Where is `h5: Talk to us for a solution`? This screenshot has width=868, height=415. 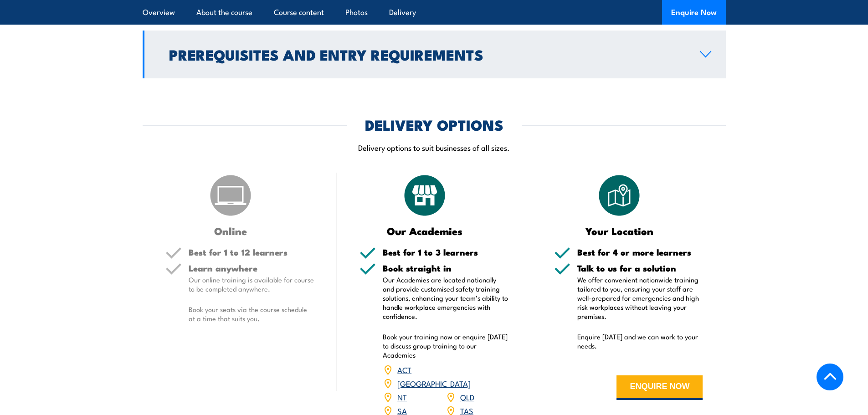 h5: Talk to us for a solution is located at coordinates (640, 268).